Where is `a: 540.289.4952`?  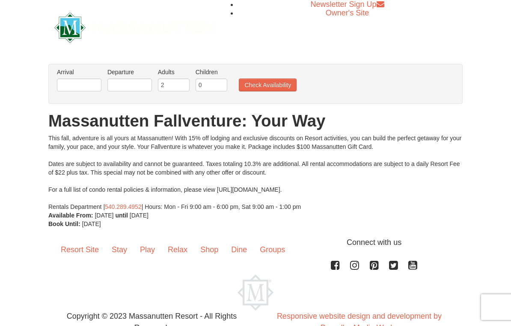 a: 540.289.4952 is located at coordinates (123, 206).